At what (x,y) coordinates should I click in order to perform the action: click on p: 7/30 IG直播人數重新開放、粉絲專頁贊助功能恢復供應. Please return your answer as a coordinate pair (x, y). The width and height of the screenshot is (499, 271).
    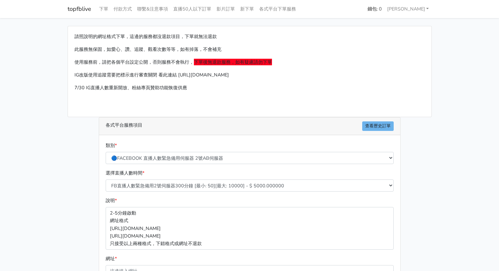
    Looking at the image, I should click on (250, 88).